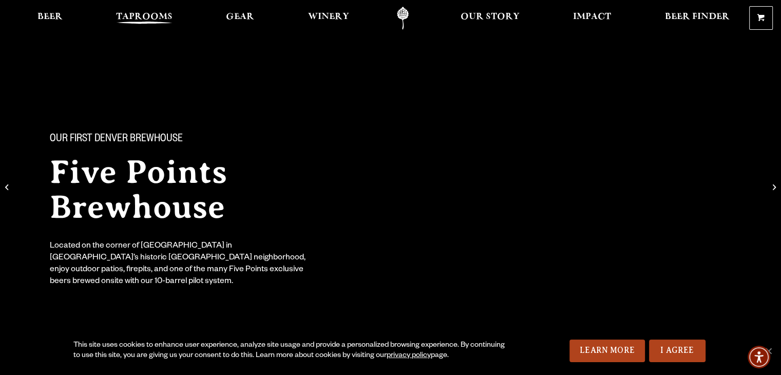  I want to click on a: Learn More, so click(607, 351).